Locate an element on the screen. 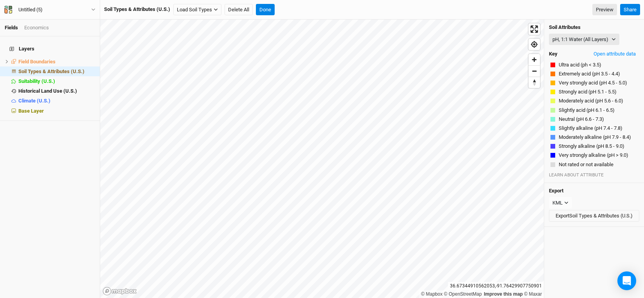  a: Fields is located at coordinates (11, 27).